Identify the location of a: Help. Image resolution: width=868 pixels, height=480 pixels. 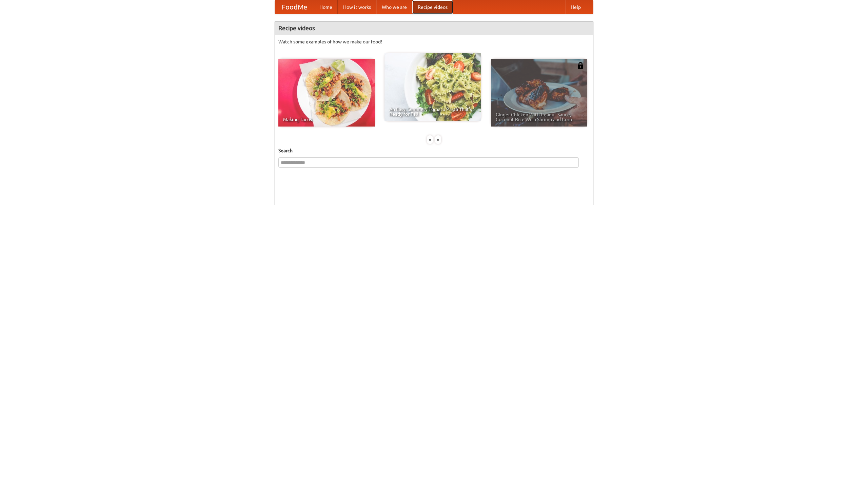
(576, 7).